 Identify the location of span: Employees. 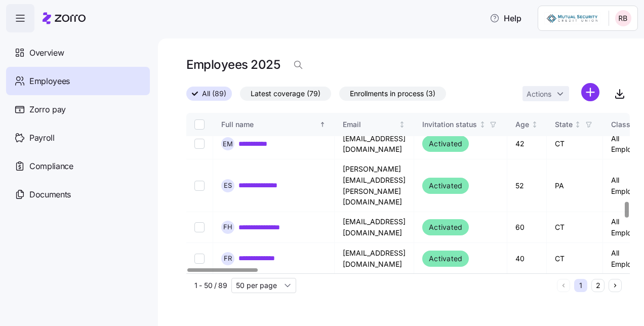
(49, 81).